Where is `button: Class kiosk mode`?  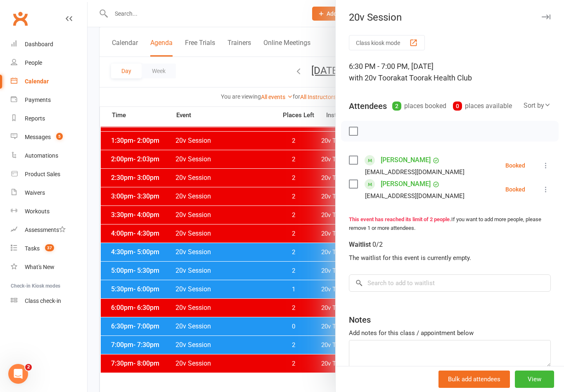 button: Class kiosk mode is located at coordinates (387, 42).